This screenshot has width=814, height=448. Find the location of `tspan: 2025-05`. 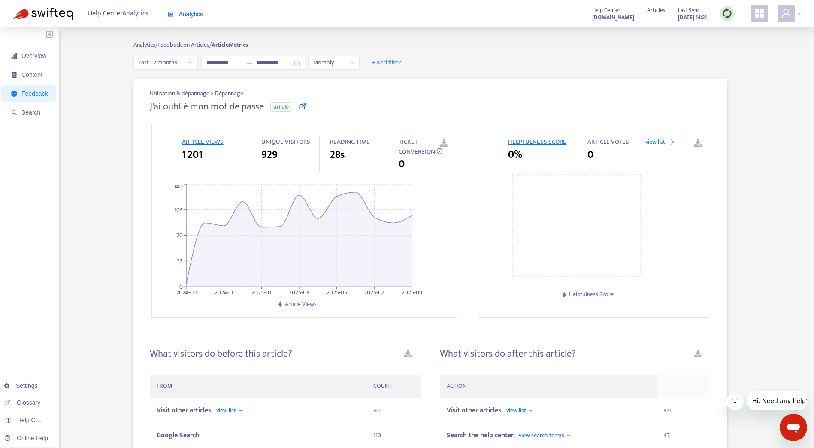

tspan: 2025-05 is located at coordinates (336, 292).